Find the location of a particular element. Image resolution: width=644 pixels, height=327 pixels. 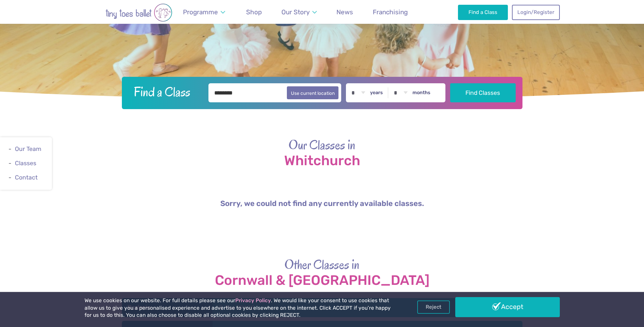

label: years is located at coordinates (377, 93).